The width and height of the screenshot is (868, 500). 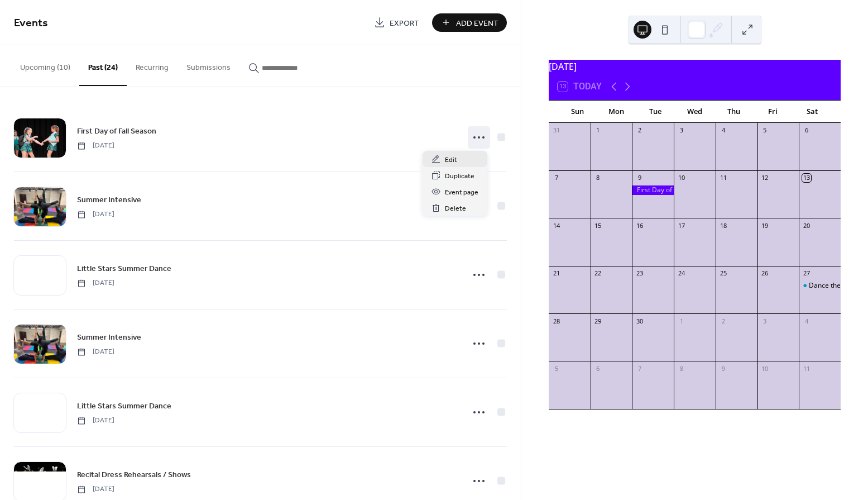 What do you see at coordinates (556, 225) in the screenshot?
I see `div: 14` at bounding box center [556, 225].